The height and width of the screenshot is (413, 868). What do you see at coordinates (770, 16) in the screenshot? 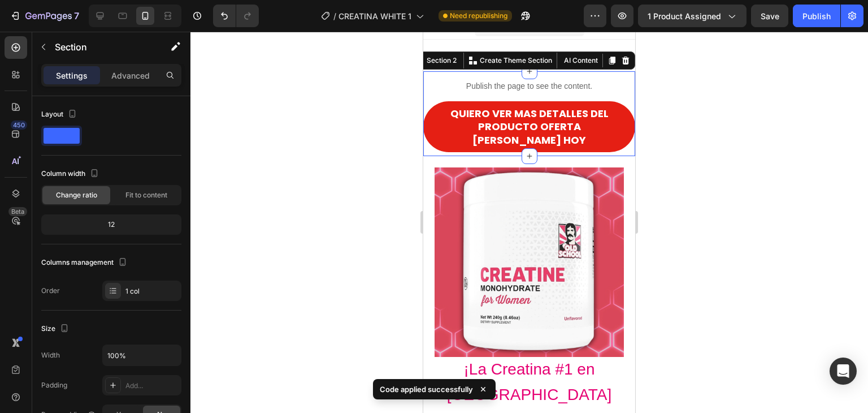
I see `span: Save` at bounding box center [770, 16].